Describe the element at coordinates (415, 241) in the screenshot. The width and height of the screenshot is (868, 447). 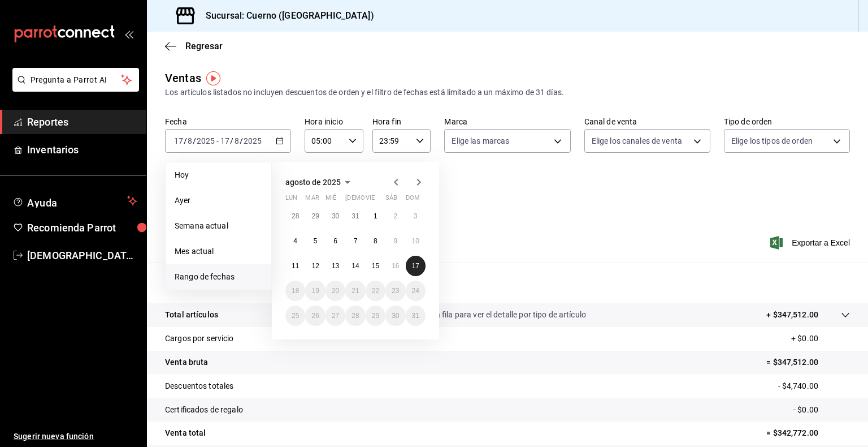
I see `button: 10 de agosto de 2025` at that location.